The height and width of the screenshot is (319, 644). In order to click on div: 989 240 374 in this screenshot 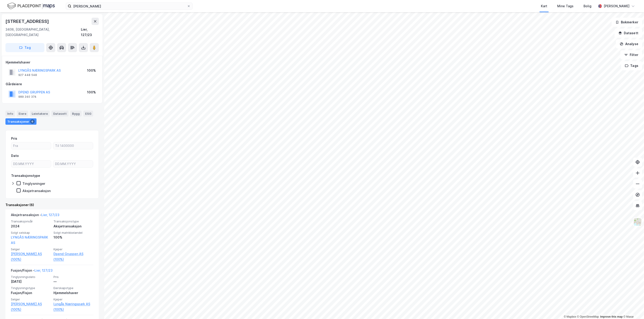, I will do `click(28, 97)`.